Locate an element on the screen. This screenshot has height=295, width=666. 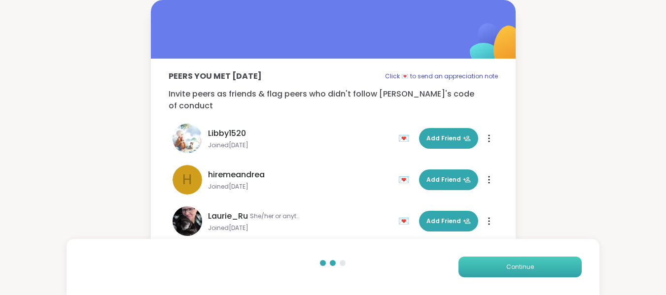
span: Libby1520 is located at coordinates (227, 134).